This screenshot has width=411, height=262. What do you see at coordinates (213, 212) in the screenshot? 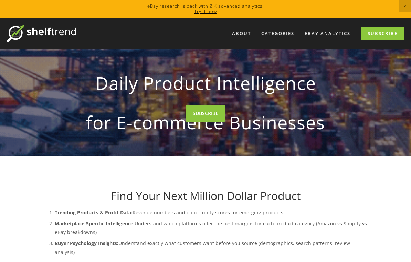
I see `p: Revenue numbers and opportunity scores for emerging products` at bounding box center [213, 212].